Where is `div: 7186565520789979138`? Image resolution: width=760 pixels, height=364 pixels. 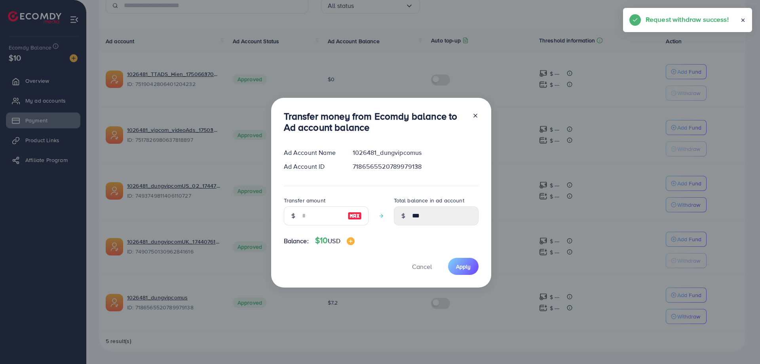
div: 7186565520789979138 is located at coordinates (415, 166).